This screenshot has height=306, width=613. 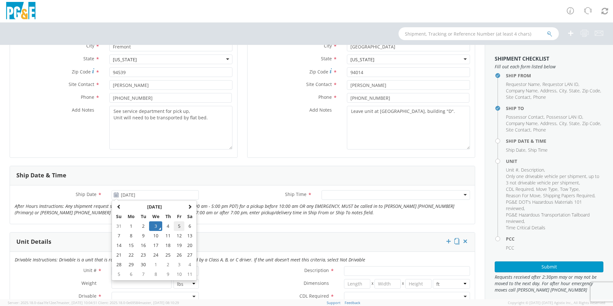 What do you see at coordinates (190, 274) in the screenshot?
I see `td: 11` at bounding box center [190, 274].